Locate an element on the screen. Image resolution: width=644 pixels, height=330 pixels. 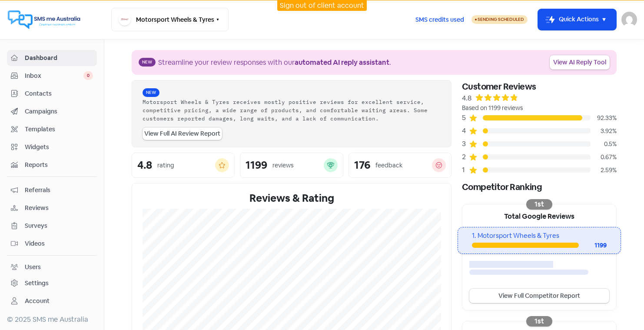
a: 1199reviews is located at coordinates (291, 165).